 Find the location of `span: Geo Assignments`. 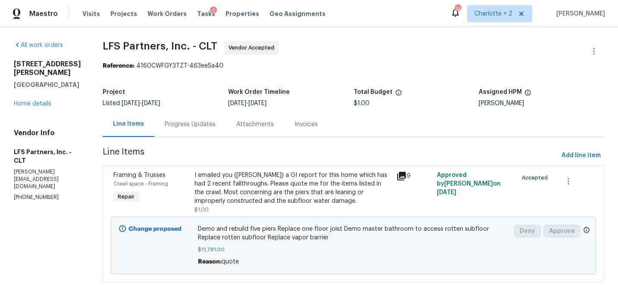

span: Geo Assignments is located at coordinates (297, 14).